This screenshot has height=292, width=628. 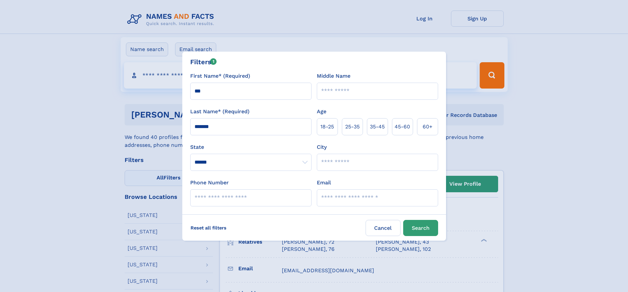 What do you see at coordinates (327, 127) in the screenshot?
I see `span: 18‑25` at bounding box center [327, 127].